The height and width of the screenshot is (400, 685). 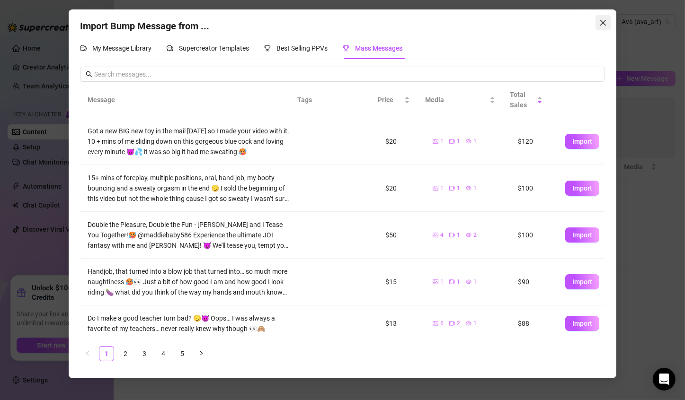 I want to click on span: Total Sales, so click(x=522, y=100).